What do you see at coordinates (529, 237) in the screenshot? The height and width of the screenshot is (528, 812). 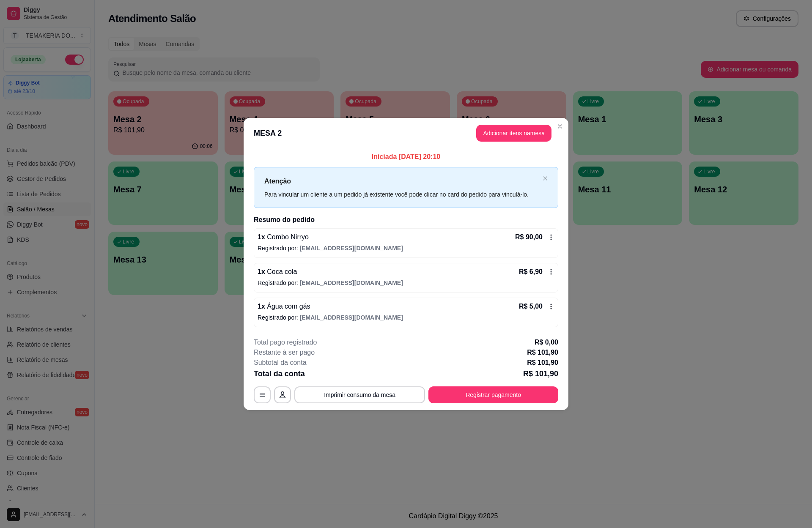 I see `p: R$ 90,00` at bounding box center [529, 237].